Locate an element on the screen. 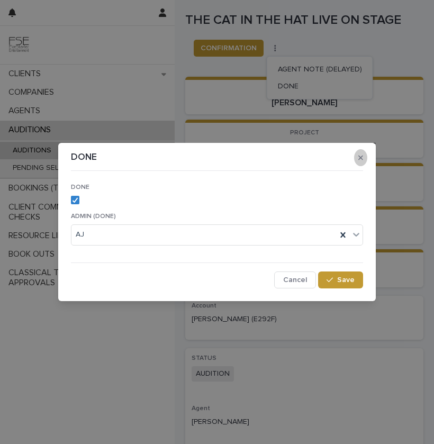  button: Save is located at coordinates (341, 280).